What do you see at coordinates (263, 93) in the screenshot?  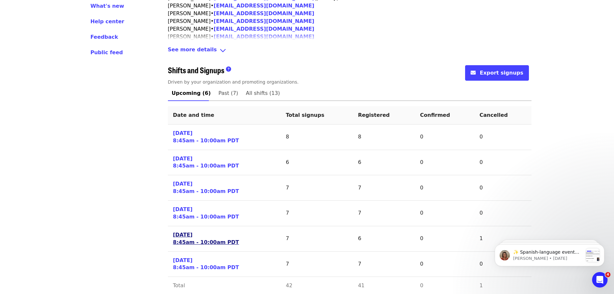 I see `span: All shifts (13)` at bounding box center [263, 93].